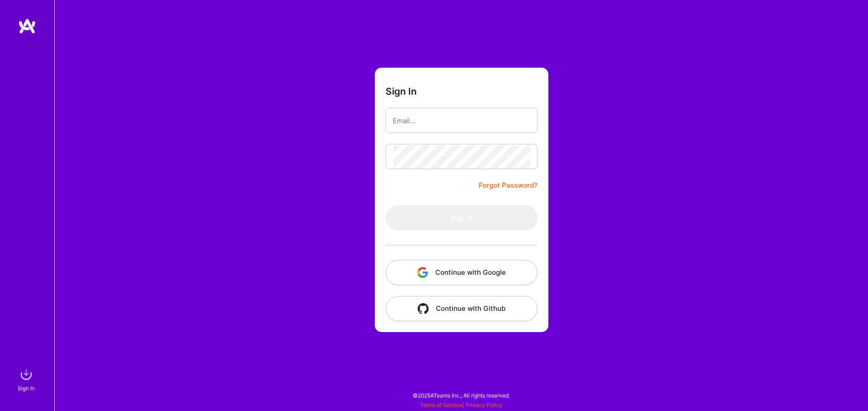 The image size is (868, 411). Describe the element at coordinates (461, 396) in the screenshot. I see `div: © 2025 ATeams Inc., All rights reserved.` at that location.